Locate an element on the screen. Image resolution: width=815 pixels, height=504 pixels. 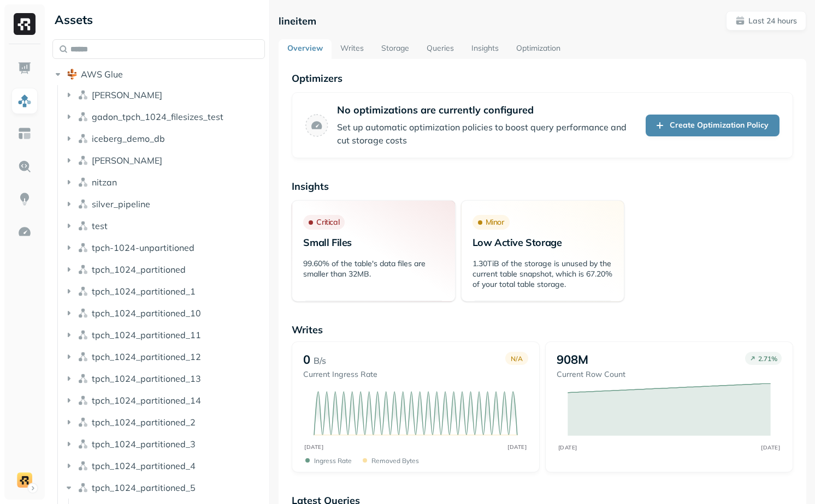
button: tpch_1024_partitioned_11 is located at coordinates (165, 335).